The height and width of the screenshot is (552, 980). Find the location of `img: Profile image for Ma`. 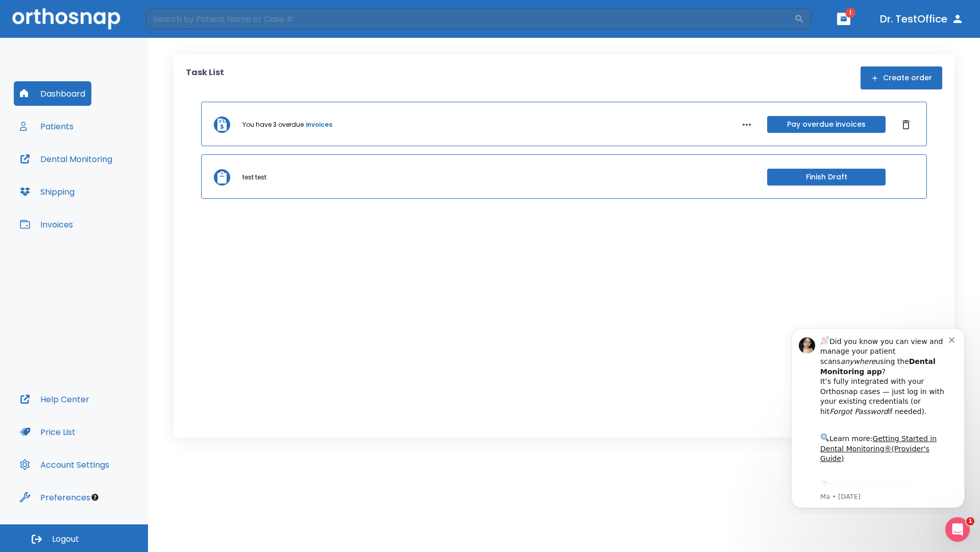

img: Profile image for Ma is located at coordinates (31, 26).